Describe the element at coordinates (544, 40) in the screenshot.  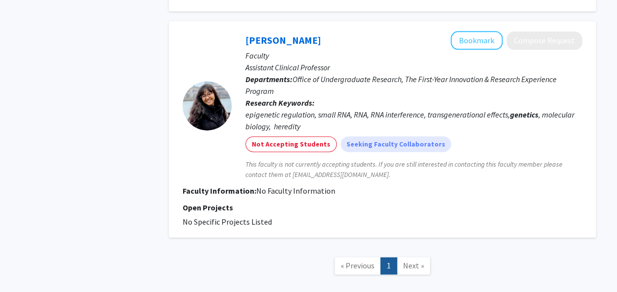
I see `button: Compose Request to Mary Chey` at that location.